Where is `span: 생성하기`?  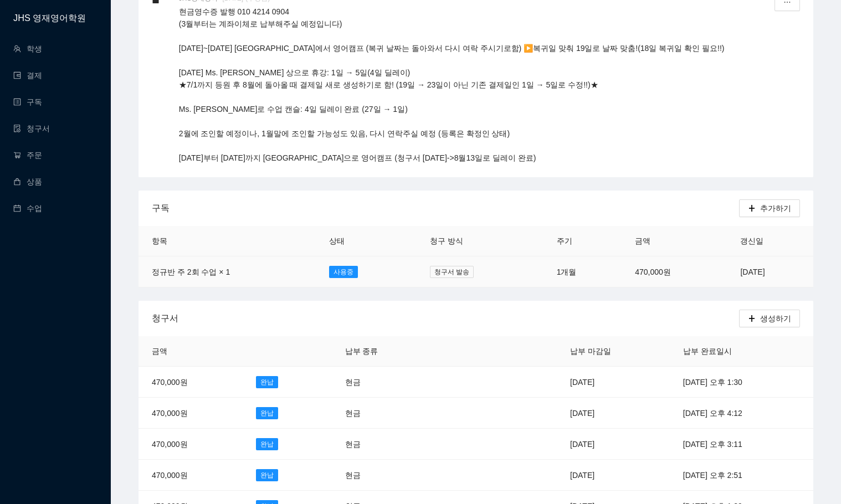 span: 생성하기 is located at coordinates (775, 318).